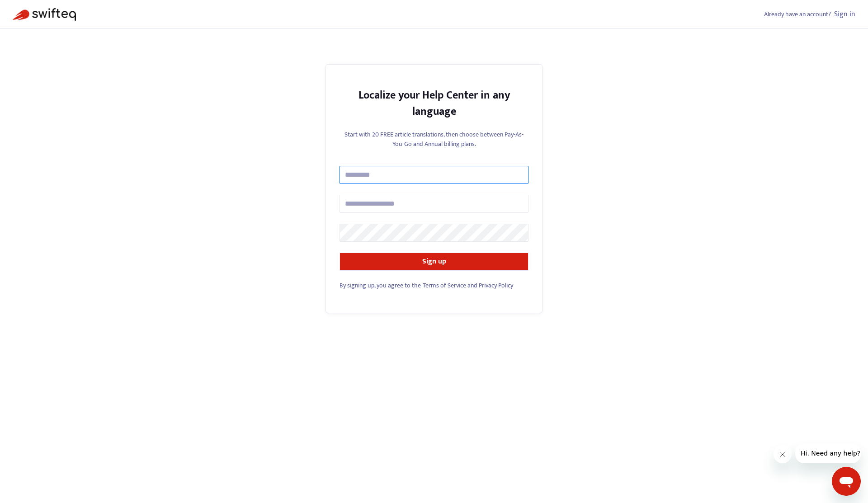  Describe the element at coordinates (434, 285) in the screenshot. I see `div: and` at that location.